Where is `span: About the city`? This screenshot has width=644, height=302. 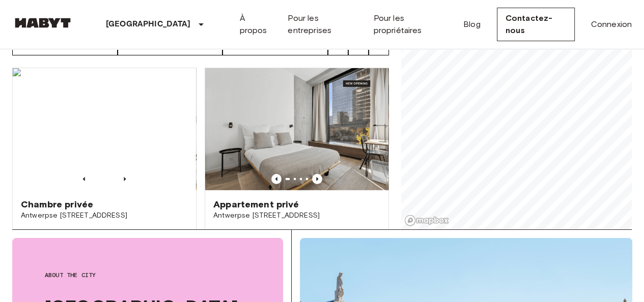
span: About the city is located at coordinates (148, 275).